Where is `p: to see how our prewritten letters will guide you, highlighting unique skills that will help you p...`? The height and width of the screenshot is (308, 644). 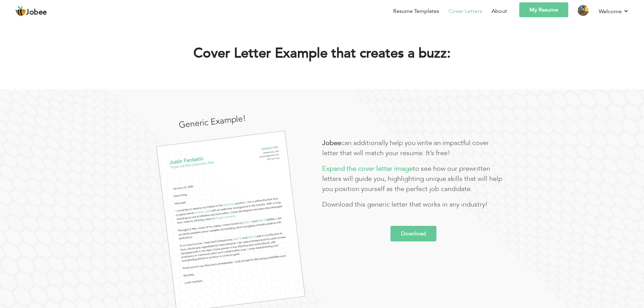 p: to see how our prewritten letters will guide you, highlighting unique skills that will help you p... is located at coordinates (413, 179).